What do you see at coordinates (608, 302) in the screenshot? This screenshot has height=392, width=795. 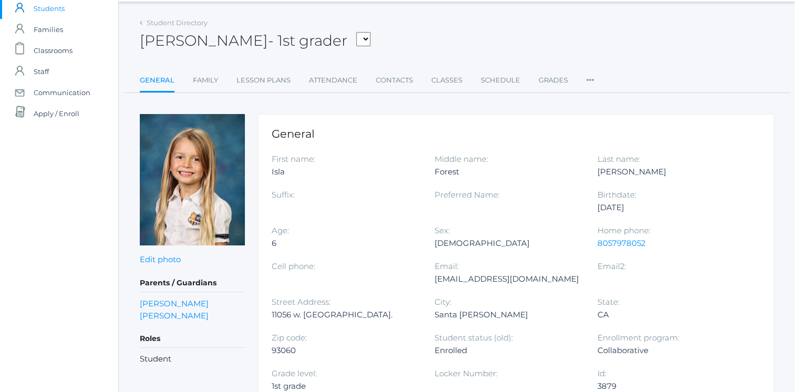 I see `label: State:` at bounding box center [608, 302].